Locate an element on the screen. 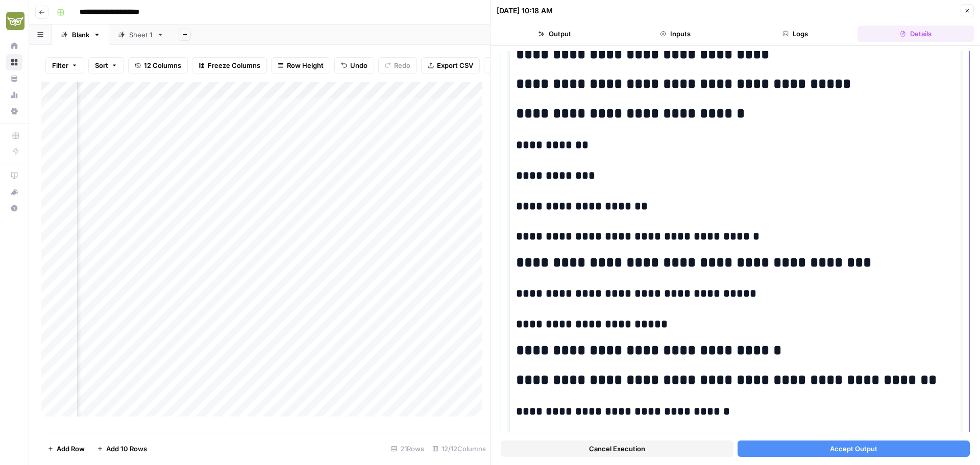 The width and height of the screenshot is (980, 465). button: Export CSV is located at coordinates (450, 65).